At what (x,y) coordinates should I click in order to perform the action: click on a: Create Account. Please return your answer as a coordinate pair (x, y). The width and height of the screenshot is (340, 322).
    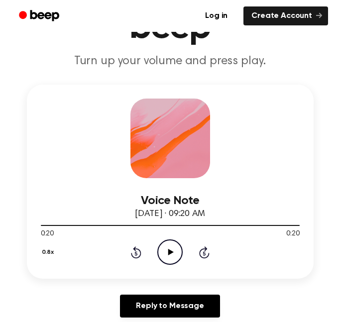
    Looking at the image, I should click on (286, 16).